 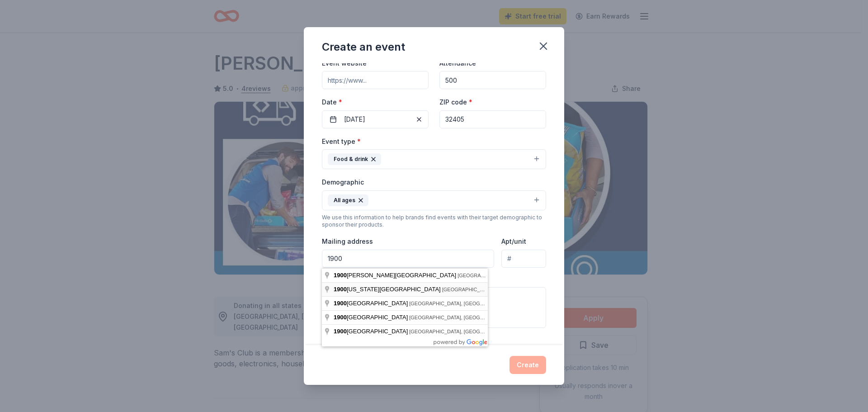 I want to click on label: Event type, so click(x=341, y=142).